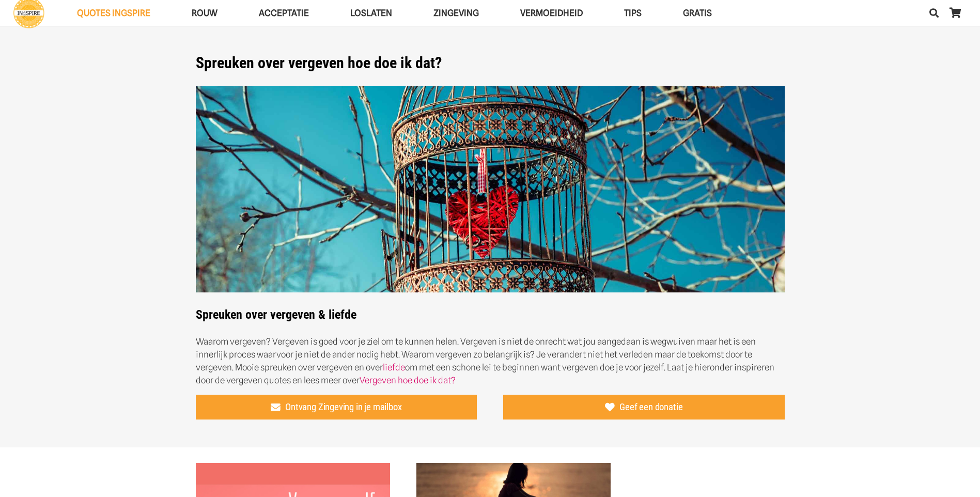 This screenshot has height=497, width=980. Describe the element at coordinates (633, 13) in the screenshot. I see `span: TIPS` at that location.